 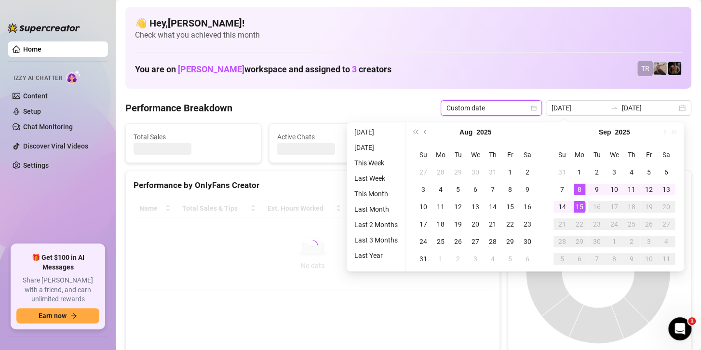 I want to click on td: 2025-09-01, so click(x=580, y=172).